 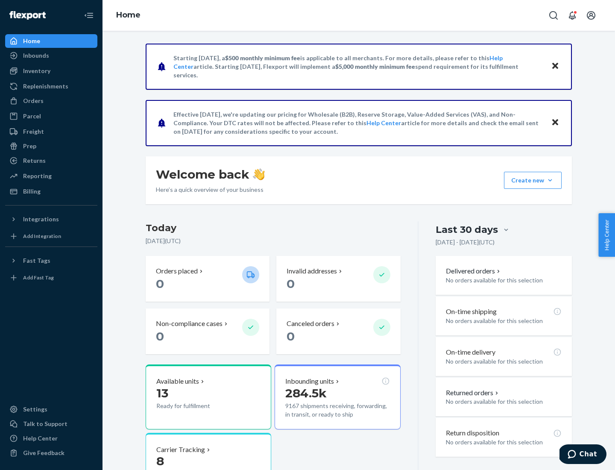 I want to click on ol: breadcrumbs, so click(x=128, y=15).